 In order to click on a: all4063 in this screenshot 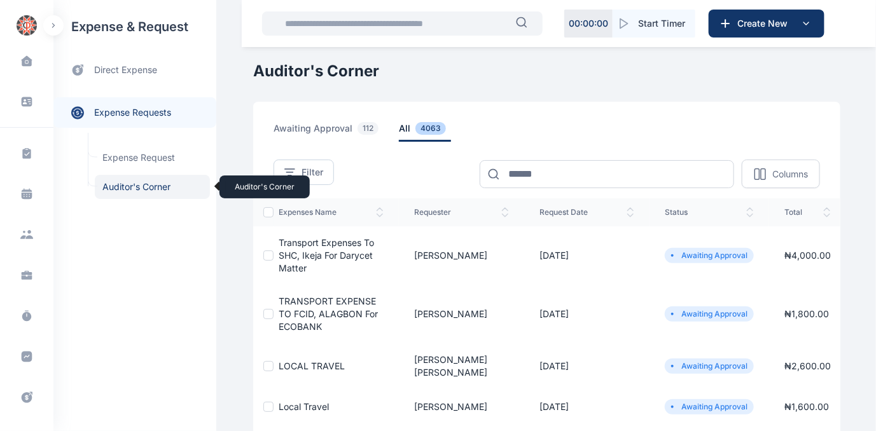, I will do `click(433, 132)`.